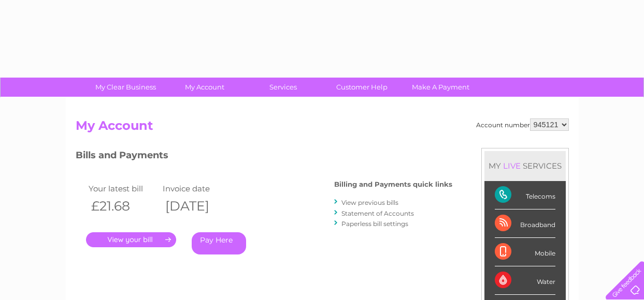  What do you see at coordinates (219, 243) in the screenshot?
I see `a: Pay Here` at bounding box center [219, 243].